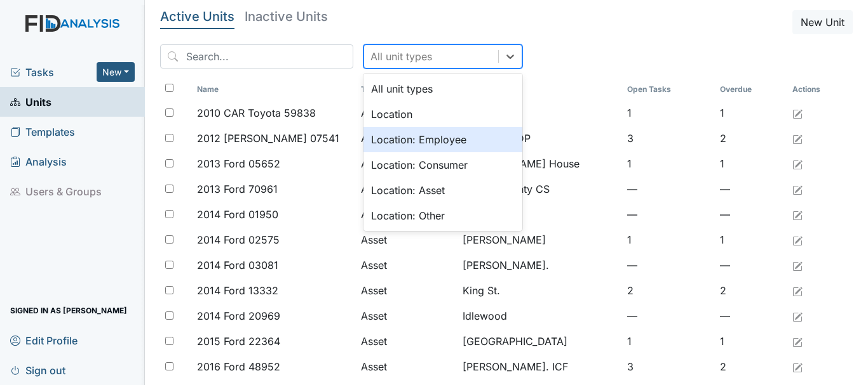 Image resolution: width=868 pixels, height=385 pixels. What do you see at coordinates (197, 16) in the screenshot?
I see `h5: Active Units` at bounding box center [197, 16].